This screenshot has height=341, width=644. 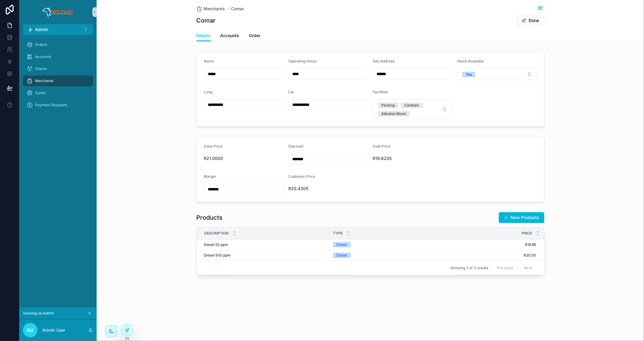 What do you see at coordinates (521, 217) in the screenshot?
I see `a: New Products` at bounding box center [521, 217].